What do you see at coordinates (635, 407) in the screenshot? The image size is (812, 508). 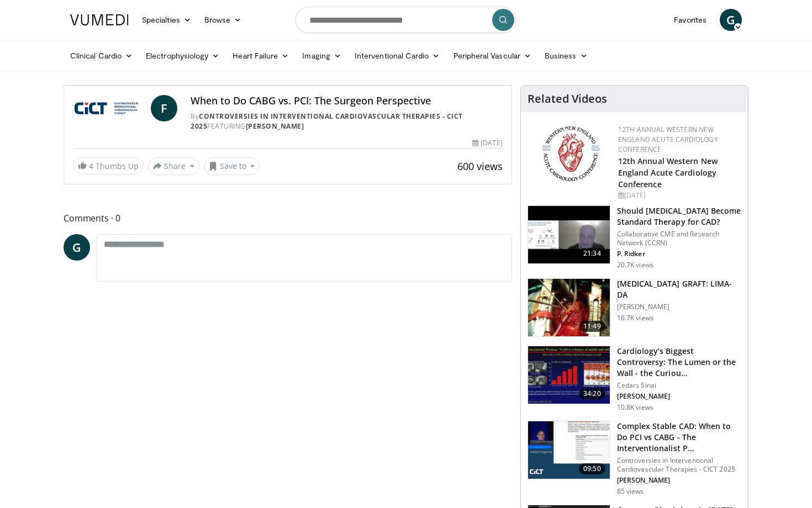 I see `p: 10.8K views` at bounding box center [635, 407].